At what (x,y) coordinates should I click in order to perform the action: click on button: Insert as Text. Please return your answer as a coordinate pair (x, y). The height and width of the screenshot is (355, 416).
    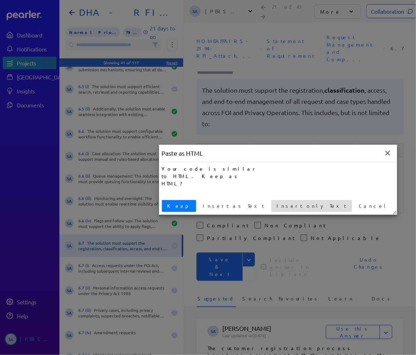
    Looking at the image, I should click on (234, 206).